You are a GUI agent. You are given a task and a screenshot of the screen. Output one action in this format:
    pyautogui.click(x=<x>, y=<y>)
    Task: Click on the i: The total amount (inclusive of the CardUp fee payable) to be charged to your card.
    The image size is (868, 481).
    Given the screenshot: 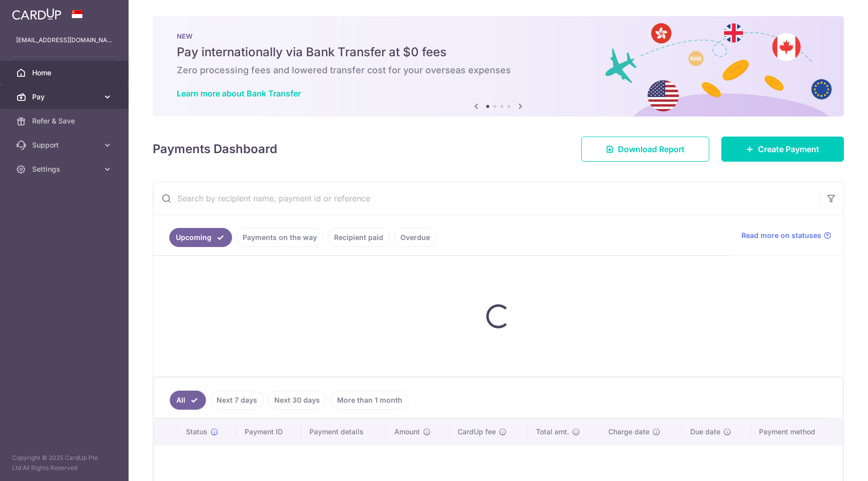 What is the action you would take?
    pyautogui.click(x=576, y=432)
    